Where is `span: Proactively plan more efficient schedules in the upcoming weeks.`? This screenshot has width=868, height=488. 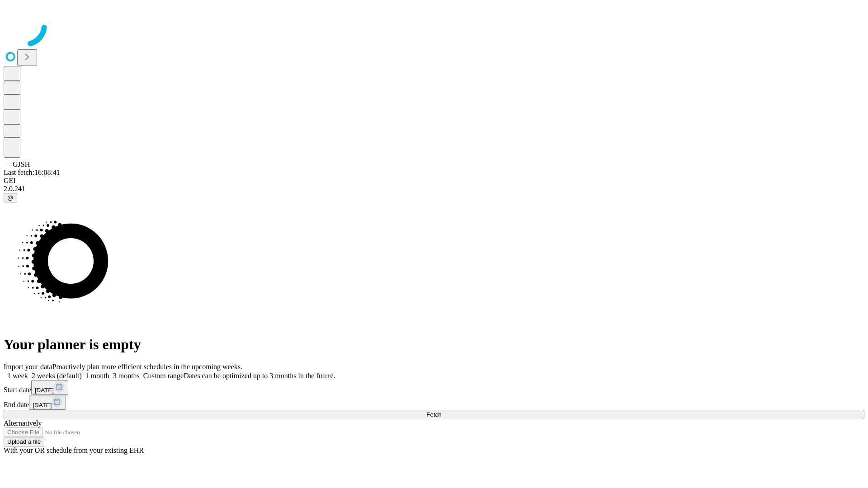 span: Proactively plan more efficient schedules in the upcoming weeks. is located at coordinates (148, 366).